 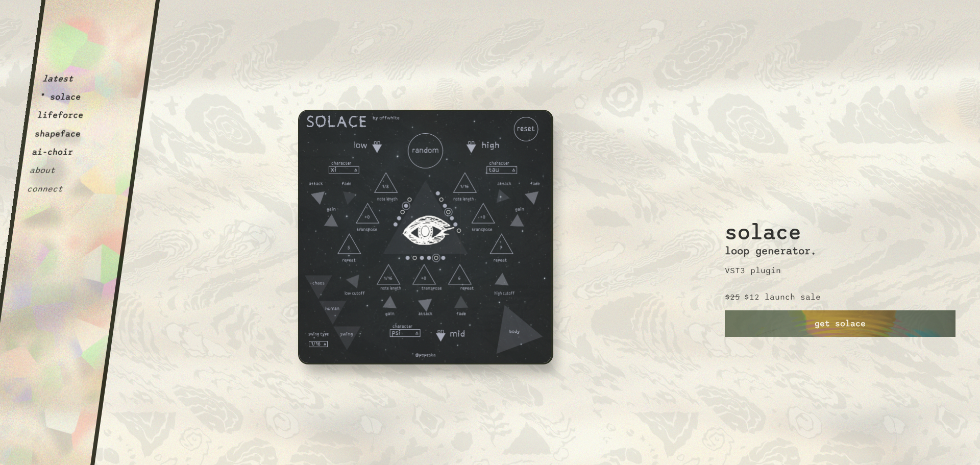 I want to click on button: ai-choir, so click(x=52, y=152).